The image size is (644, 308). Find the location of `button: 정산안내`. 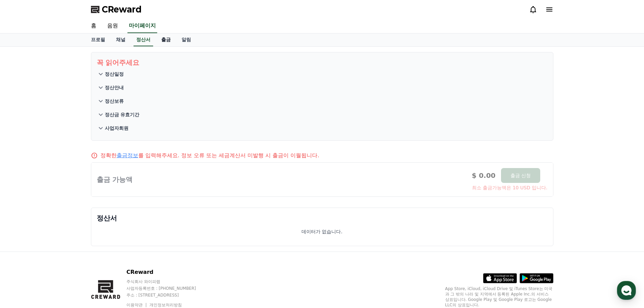

button: 정산안내 is located at coordinates (322, 88).